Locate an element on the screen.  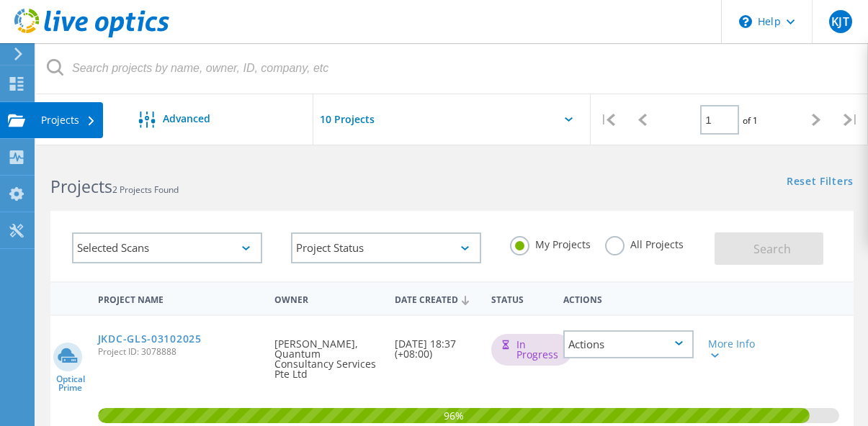
span: Search is located at coordinates (772, 249).